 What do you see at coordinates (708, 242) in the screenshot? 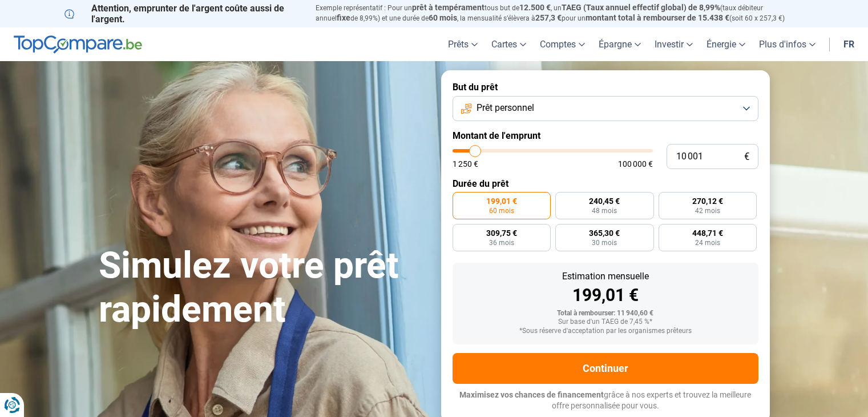
I see `span: 24 mois` at bounding box center [708, 242].